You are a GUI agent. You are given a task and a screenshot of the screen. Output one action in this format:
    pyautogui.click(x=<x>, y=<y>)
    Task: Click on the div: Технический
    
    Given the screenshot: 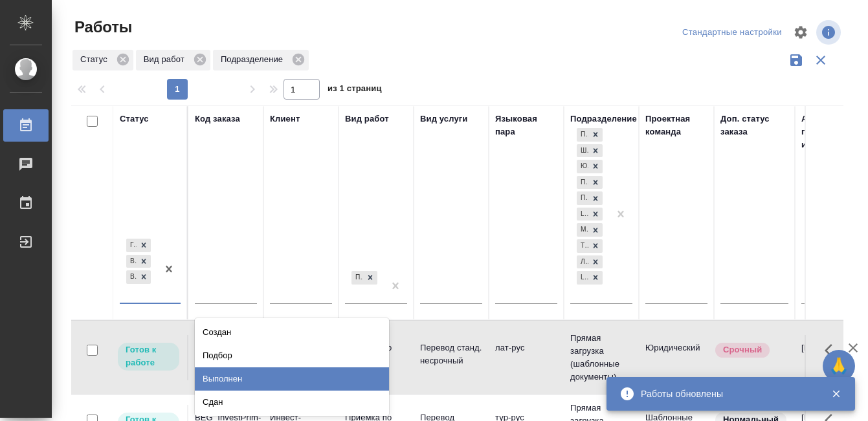 What is the action you would take?
    pyautogui.click(x=582, y=246)
    